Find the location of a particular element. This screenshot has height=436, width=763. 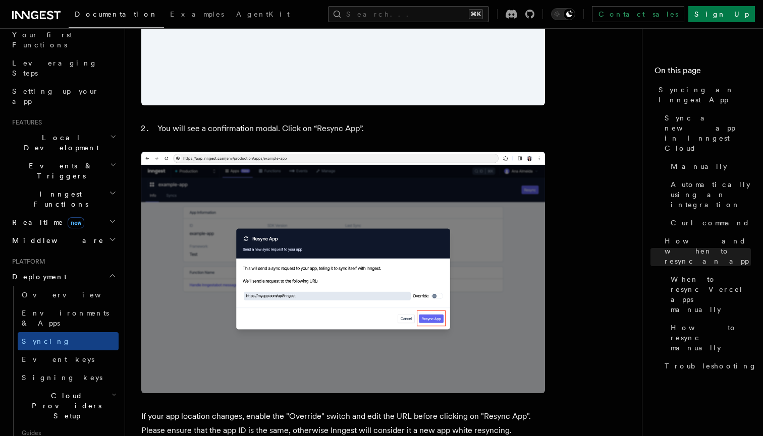

button: Events & Triggers is located at coordinates (63, 171).